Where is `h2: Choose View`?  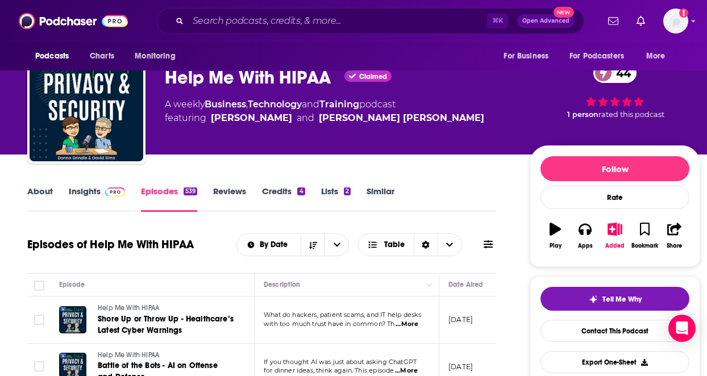 h2: Choose View is located at coordinates (409, 245).